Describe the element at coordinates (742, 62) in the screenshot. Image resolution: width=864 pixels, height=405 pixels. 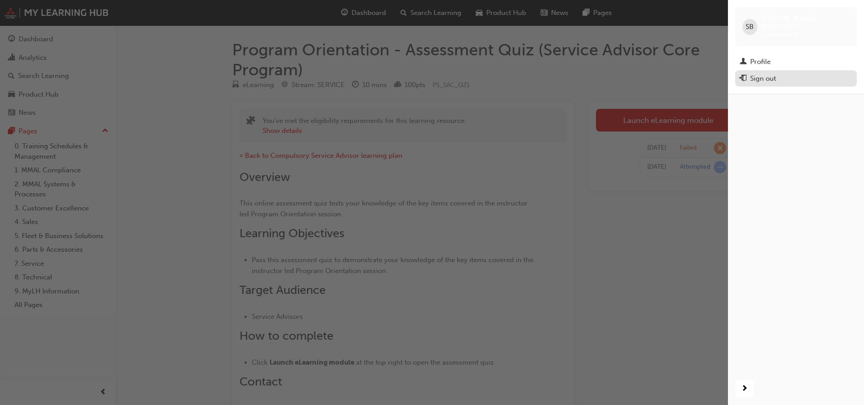
I see `span: man-icon` at that location.